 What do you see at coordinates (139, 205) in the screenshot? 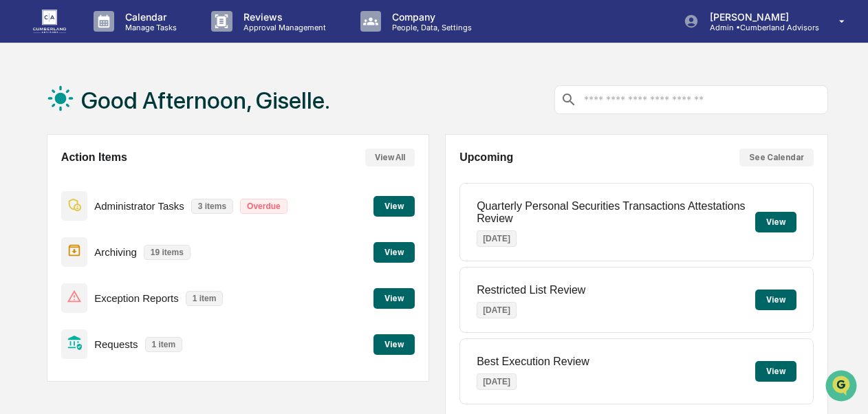
I see `p: Administrator Tasks` at bounding box center [139, 205].